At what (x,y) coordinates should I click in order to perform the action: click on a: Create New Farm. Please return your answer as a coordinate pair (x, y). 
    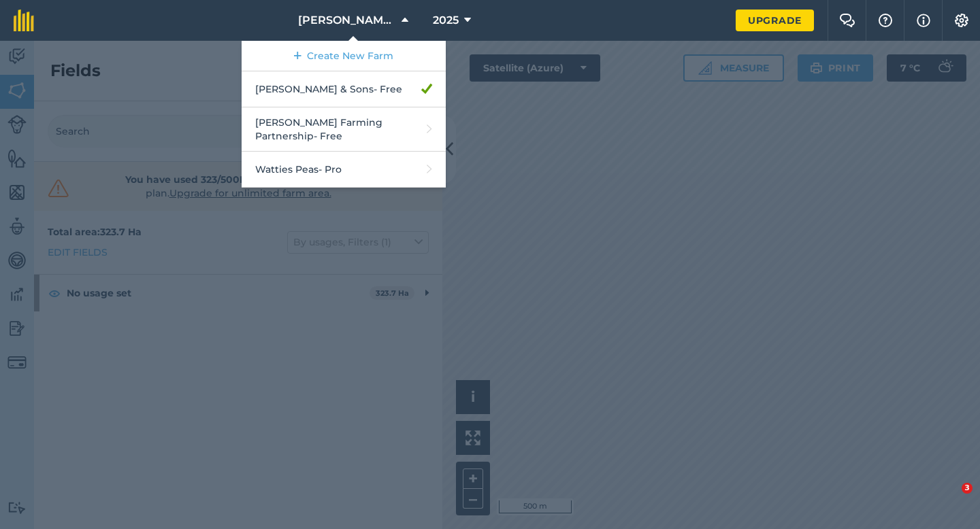
    Looking at the image, I should click on (344, 56).